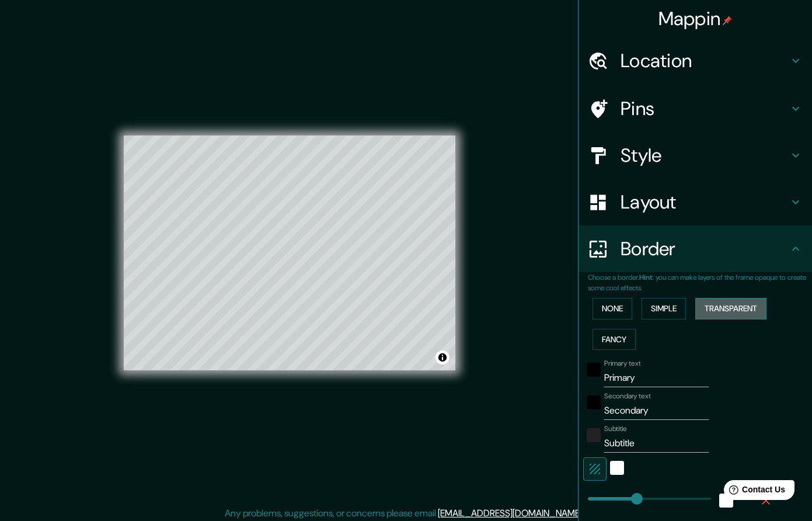 The width and height of the screenshot is (812, 521). Describe the element at coordinates (695, 155) in the screenshot. I see `div: Style` at that location.